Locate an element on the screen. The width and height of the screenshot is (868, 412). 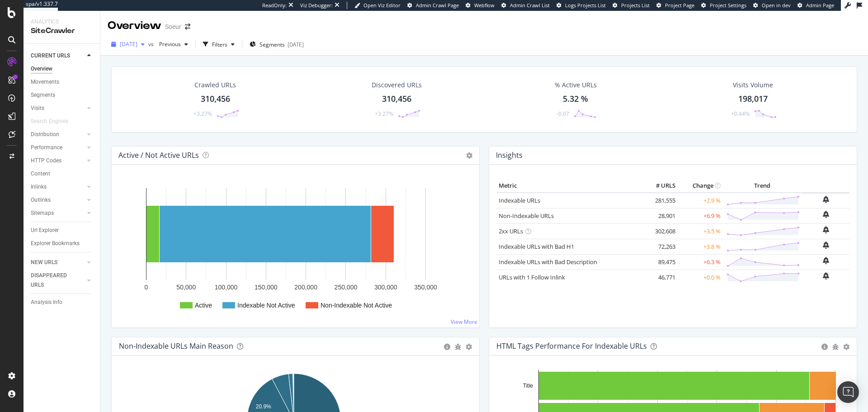
text: Active is located at coordinates (203, 305).